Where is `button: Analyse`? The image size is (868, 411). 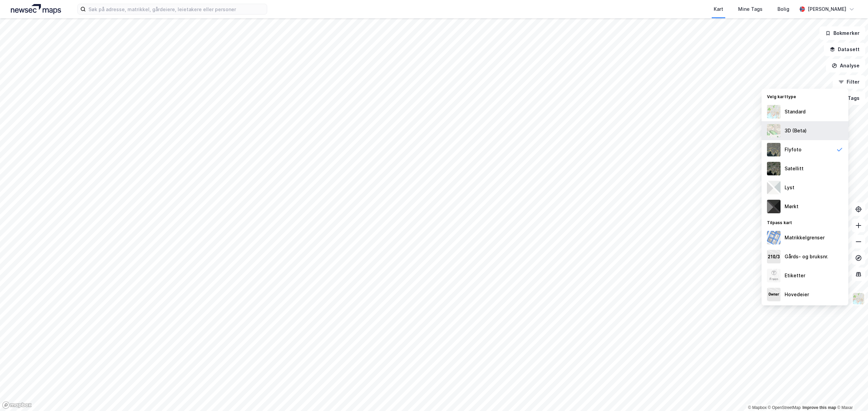
button: Analyse is located at coordinates (846, 66).